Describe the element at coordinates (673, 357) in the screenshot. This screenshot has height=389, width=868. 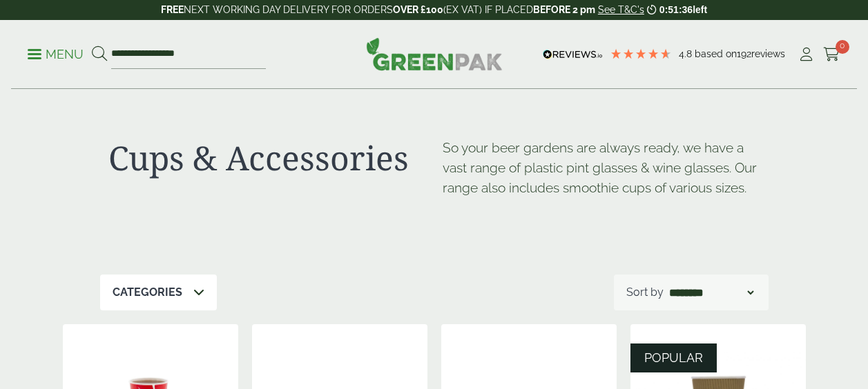
I see `span: POPULAR` at that location.